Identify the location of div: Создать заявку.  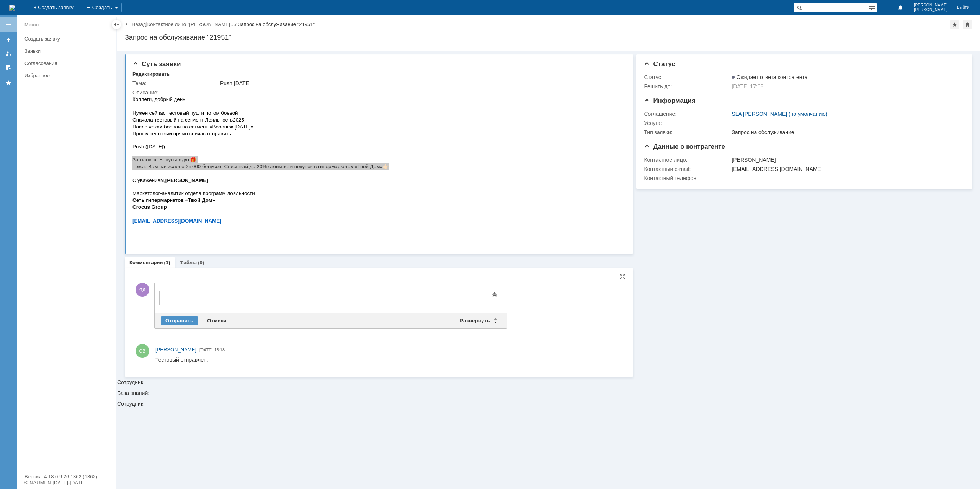
(69, 39).